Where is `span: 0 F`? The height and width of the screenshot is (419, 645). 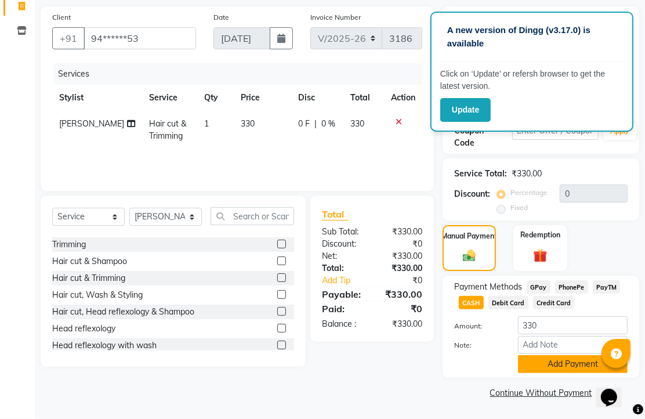 span: 0 F is located at coordinates (304, 123).